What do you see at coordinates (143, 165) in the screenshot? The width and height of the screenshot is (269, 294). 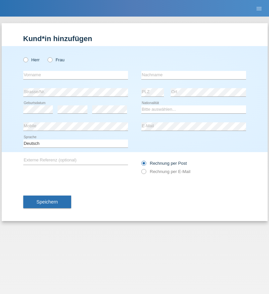 I see `input: Rechnung per Post` at bounding box center [143, 165].